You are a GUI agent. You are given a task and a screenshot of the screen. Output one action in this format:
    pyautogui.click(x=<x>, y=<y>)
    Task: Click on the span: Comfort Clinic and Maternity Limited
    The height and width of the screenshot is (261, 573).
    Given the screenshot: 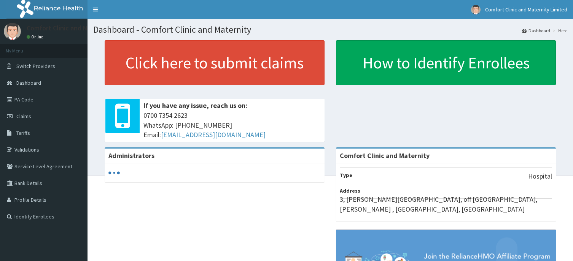 What is the action you would take?
    pyautogui.click(x=526, y=10)
    